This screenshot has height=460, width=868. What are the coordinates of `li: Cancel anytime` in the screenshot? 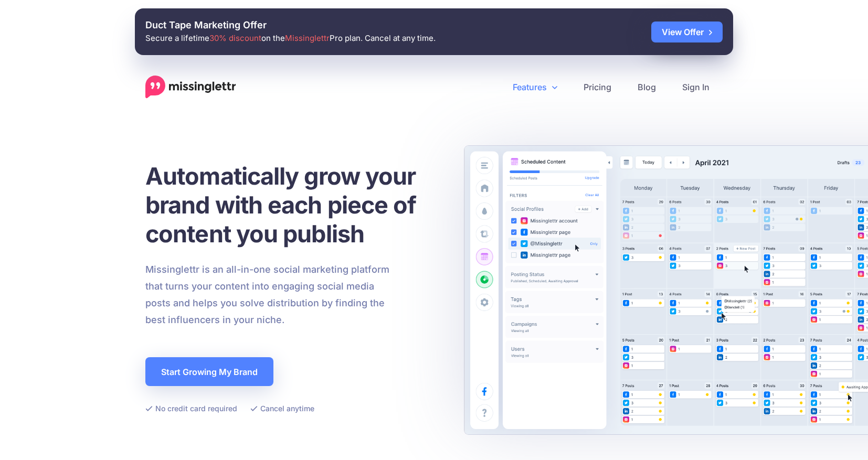 It's located at (282, 408).